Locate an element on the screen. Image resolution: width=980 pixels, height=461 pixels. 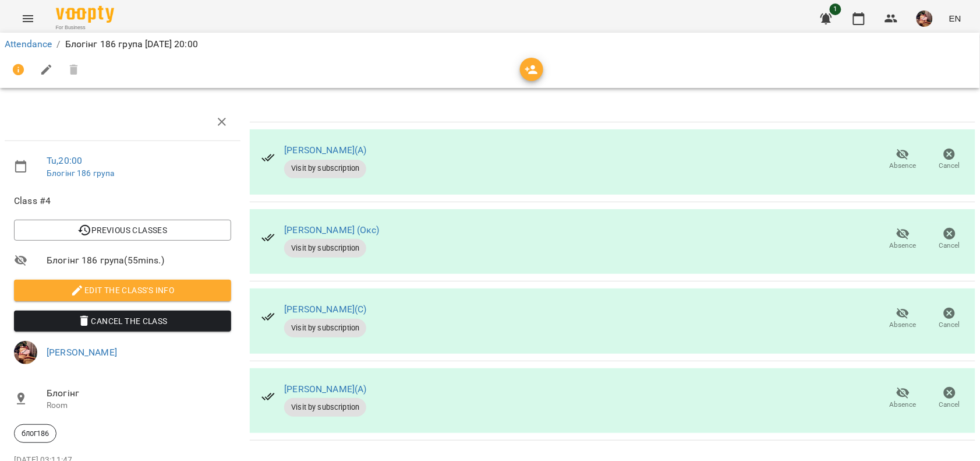
span: Class #4 is located at coordinates (123, 201).